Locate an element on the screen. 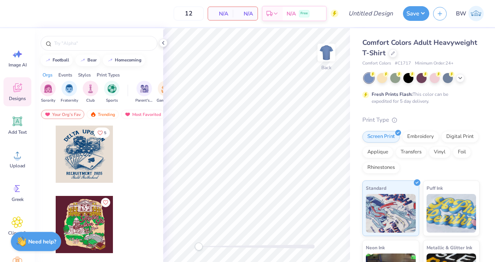 Image resolution: width=495 pixels, height=262 pixels. div: Back is located at coordinates (326, 68).